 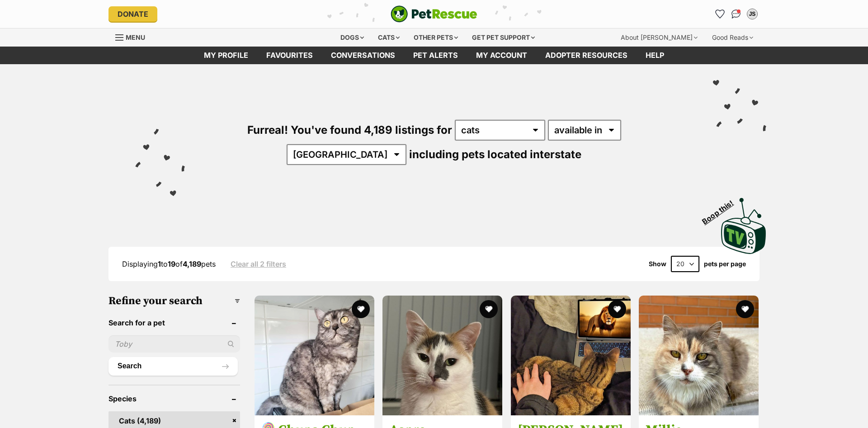 I want to click on button: My account, so click(x=752, y=14).